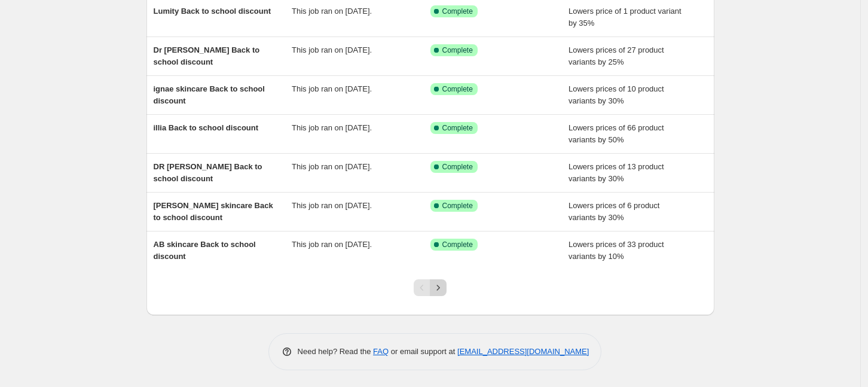  What do you see at coordinates (625, 17) in the screenshot?
I see `span: Lowers price of 1 product variant by 35%` at bounding box center [625, 17].